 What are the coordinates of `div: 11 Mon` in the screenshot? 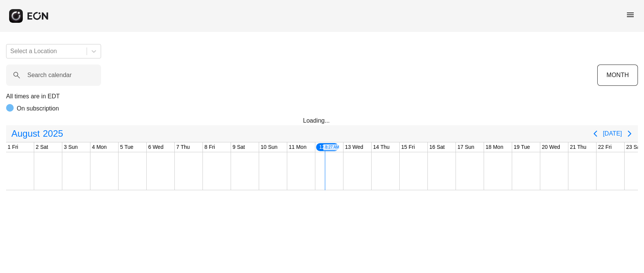 It's located at (297, 147).